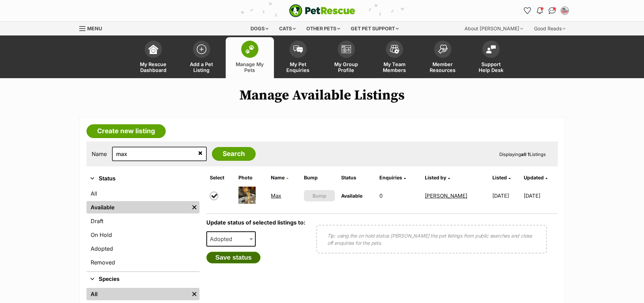 The width and height of the screenshot is (644, 303). What do you see at coordinates (279, 177) in the screenshot?
I see `a: Name` at bounding box center [279, 177].